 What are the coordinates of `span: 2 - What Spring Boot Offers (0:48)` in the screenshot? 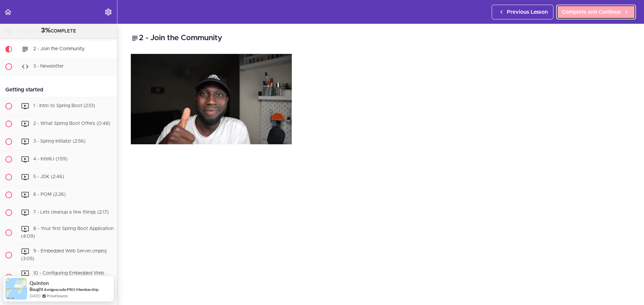 It's located at (72, 123).